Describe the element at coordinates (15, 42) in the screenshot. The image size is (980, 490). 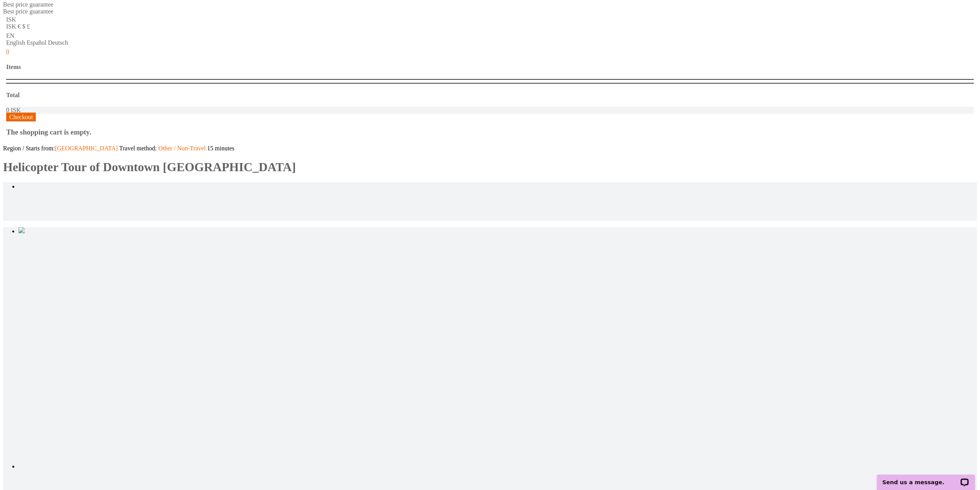
I see `a: English` at that location.